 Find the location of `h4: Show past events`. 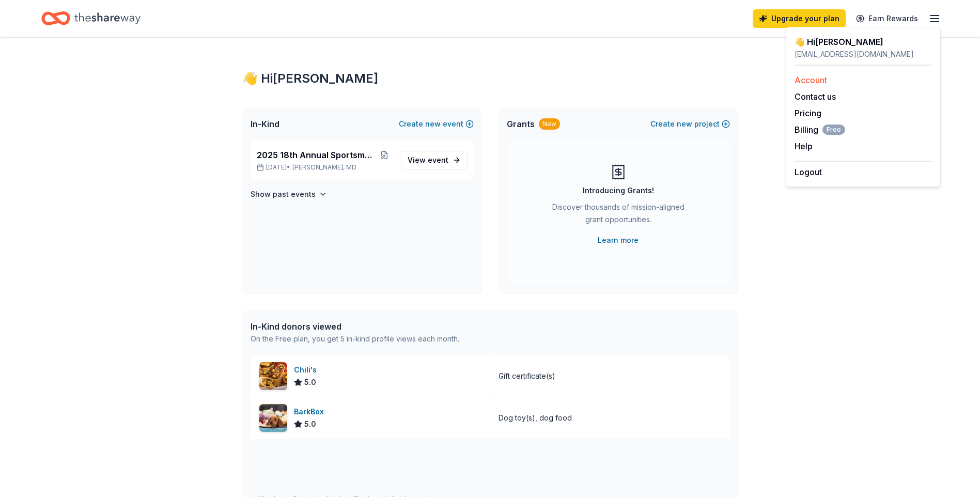

h4: Show past events is located at coordinates (283, 194).